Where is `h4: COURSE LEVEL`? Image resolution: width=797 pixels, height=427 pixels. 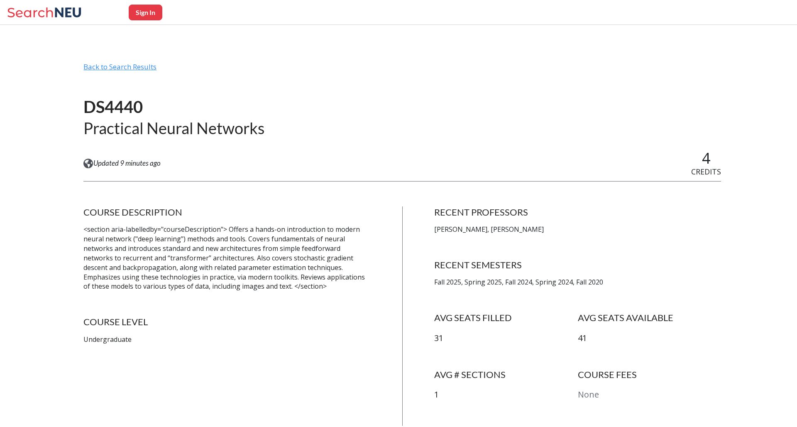 h4: COURSE LEVEL is located at coordinates (227, 322).